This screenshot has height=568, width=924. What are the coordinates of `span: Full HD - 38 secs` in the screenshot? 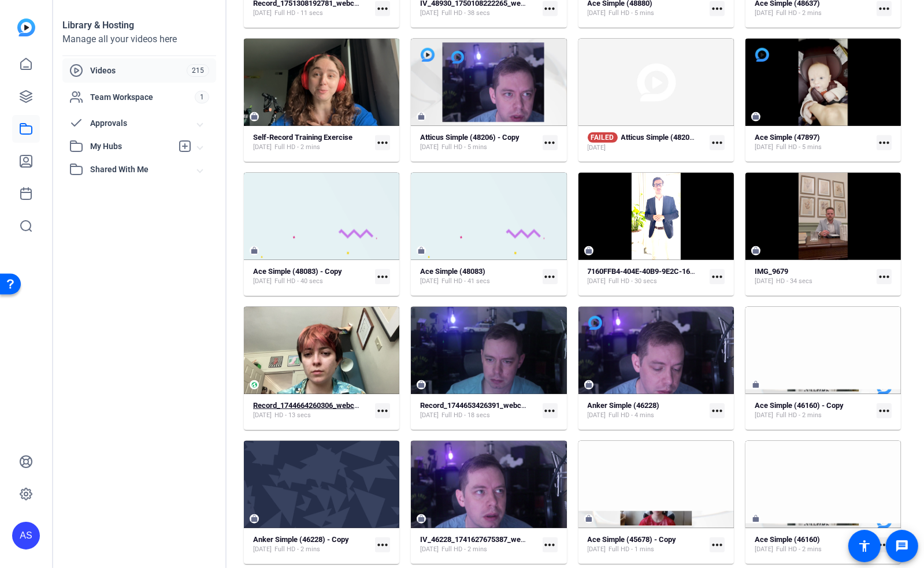 It's located at (466, 13).